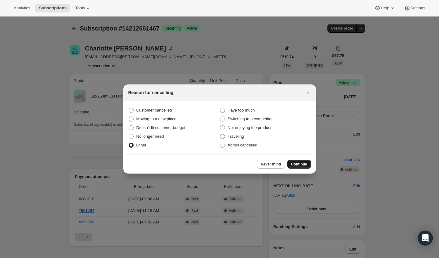 The height and width of the screenshot is (258, 439). Describe the element at coordinates (22, 8) in the screenshot. I see `button: Analytics` at that location.